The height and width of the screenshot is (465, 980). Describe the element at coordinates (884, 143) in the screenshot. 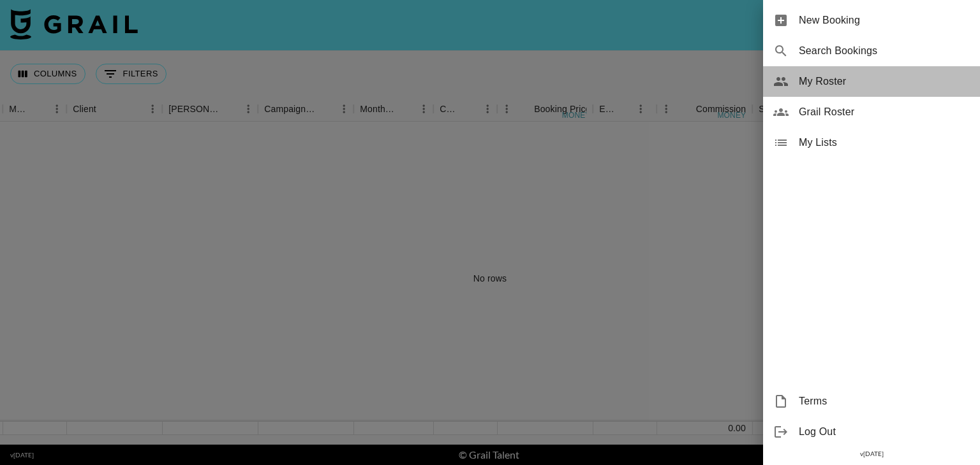

I see `span: My Lists` at that location.